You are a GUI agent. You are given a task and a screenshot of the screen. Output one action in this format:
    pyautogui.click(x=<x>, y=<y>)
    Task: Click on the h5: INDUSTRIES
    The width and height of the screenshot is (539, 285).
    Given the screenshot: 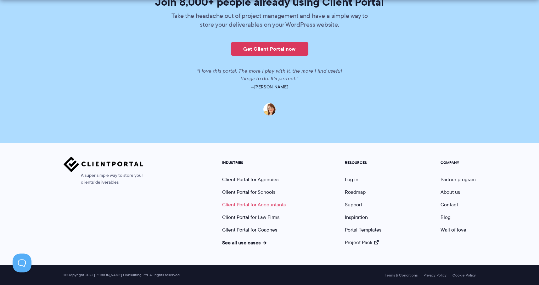 What is the action you would take?
    pyautogui.click(x=254, y=163)
    